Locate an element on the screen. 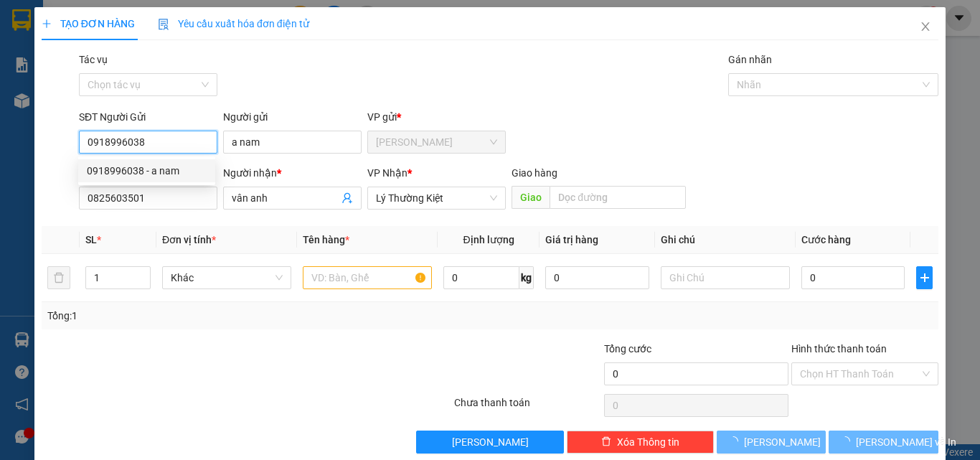 The width and height of the screenshot is (980, 460). div: Người nhận is located at coordinates (292, 173).